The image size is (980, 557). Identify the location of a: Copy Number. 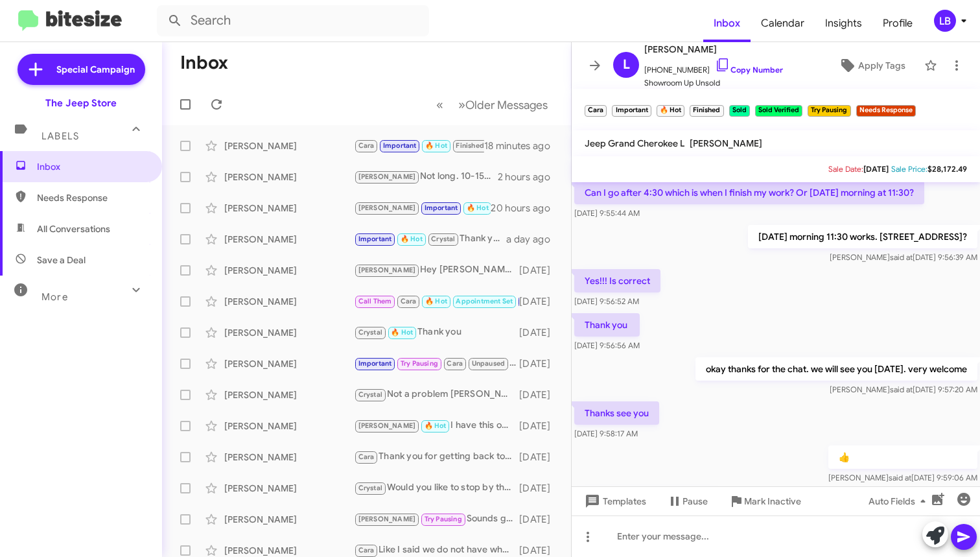
(749, 69).